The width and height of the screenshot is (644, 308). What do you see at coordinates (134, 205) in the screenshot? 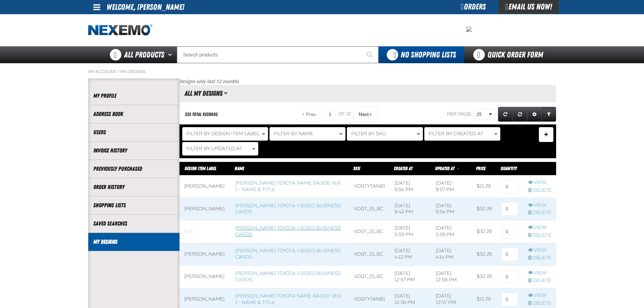
I see `a: Shopping Lists` at bounding box center [134, 205].